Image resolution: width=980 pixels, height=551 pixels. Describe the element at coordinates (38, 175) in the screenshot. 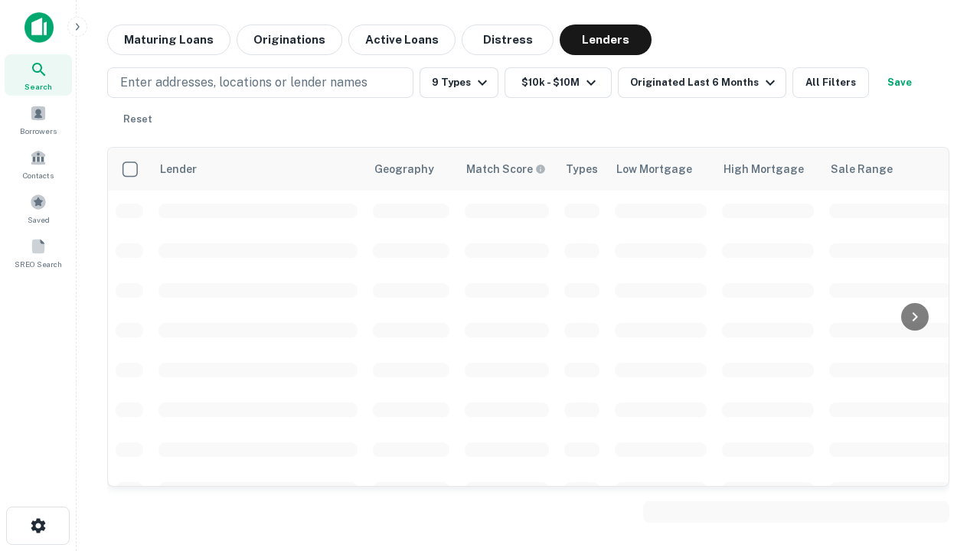

I see `span: Contacts` at that location.